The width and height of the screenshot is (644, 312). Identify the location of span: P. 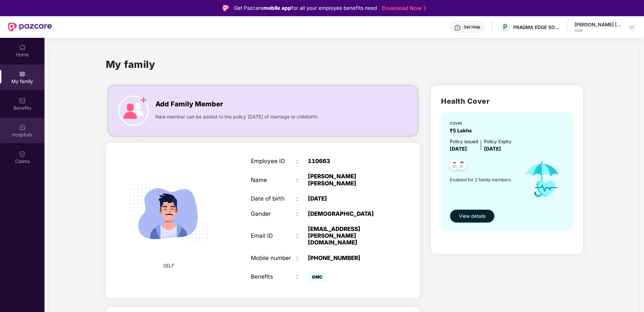
(505, 27).